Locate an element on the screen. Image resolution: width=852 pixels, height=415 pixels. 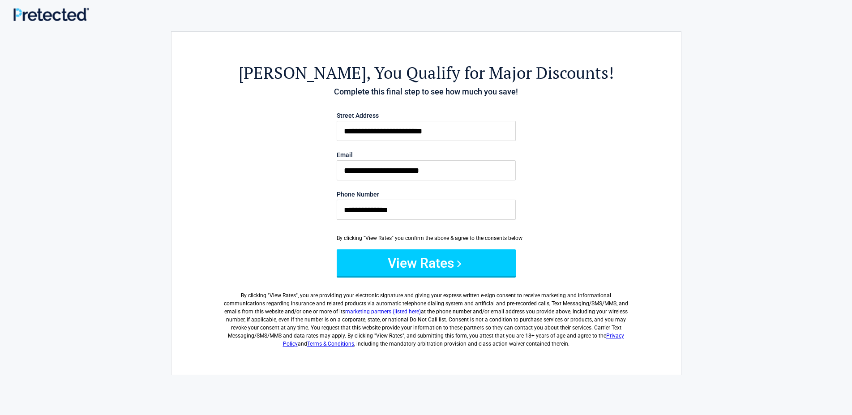
a: Terms & Conditions is located at coordinates (331, 344).